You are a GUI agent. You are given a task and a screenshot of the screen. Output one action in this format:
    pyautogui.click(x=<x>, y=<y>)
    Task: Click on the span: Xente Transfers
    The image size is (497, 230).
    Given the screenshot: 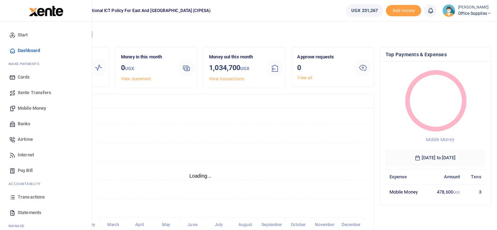 What is the action you would take?
    pyautogui.click(x=35, y=93)
    